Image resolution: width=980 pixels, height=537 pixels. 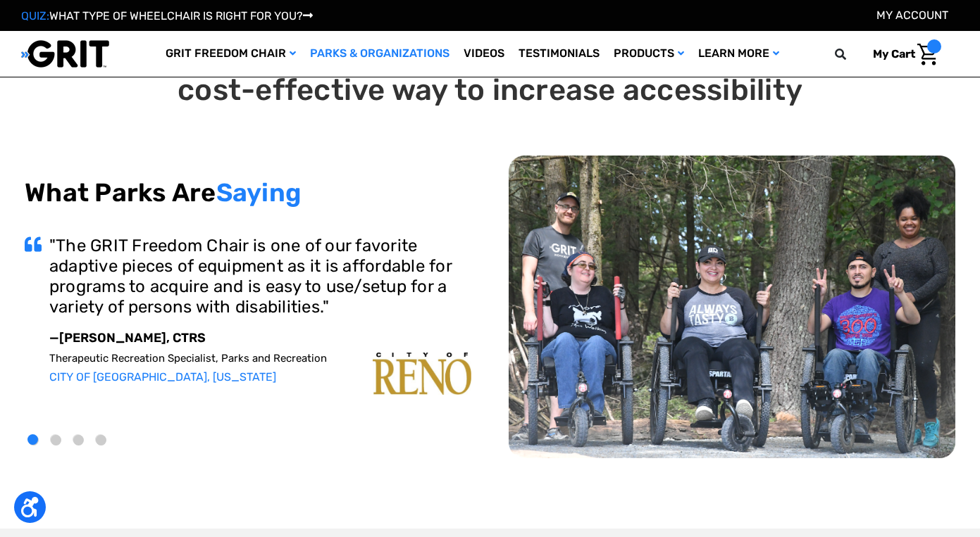 What do you see at coordinates (167, 15) in the screenshot?
I see `a: QUIZ:WHAT TYPE OF WHEELCHAIR IS RIGHT FOR YOU?` at bounding box center [167, 15].